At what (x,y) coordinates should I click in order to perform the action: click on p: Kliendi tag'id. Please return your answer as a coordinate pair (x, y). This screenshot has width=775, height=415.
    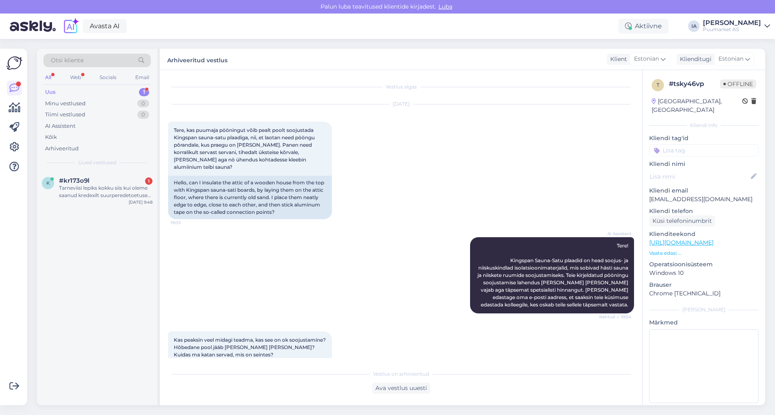
    Looking at the image, I should click on (703, 138).